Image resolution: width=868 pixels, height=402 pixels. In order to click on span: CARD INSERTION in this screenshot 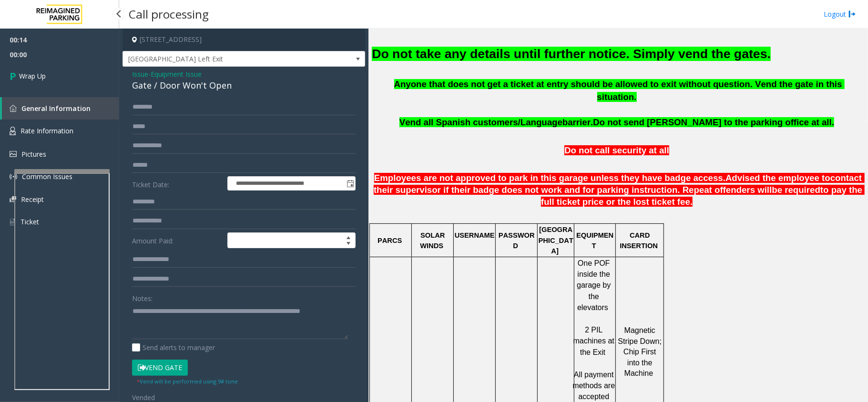, I will do `click(639, 240)`.